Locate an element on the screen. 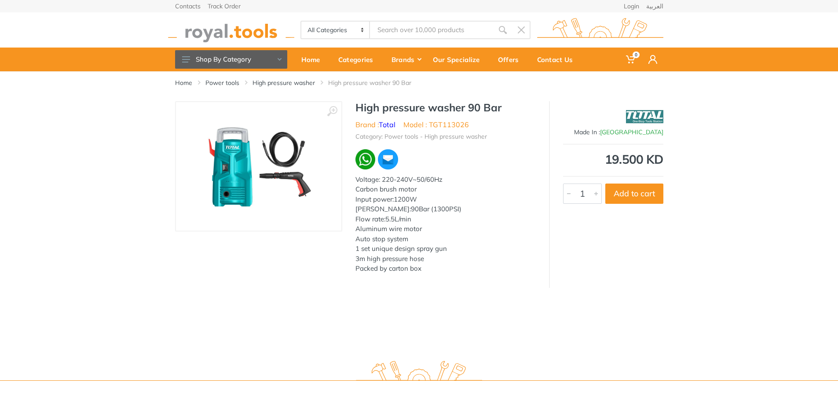 The image size is (838, 401). div: Voltage: 220-240V~50/60Hz is located at coordinates (446, 179).